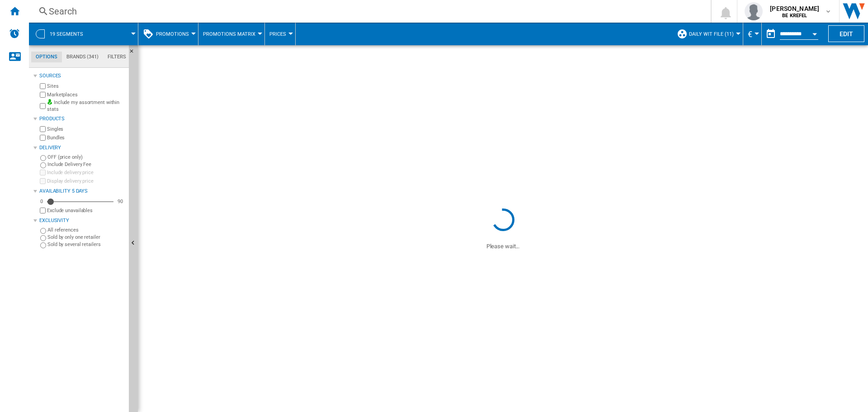  I want to click on div: Sources, so click(83, 76).